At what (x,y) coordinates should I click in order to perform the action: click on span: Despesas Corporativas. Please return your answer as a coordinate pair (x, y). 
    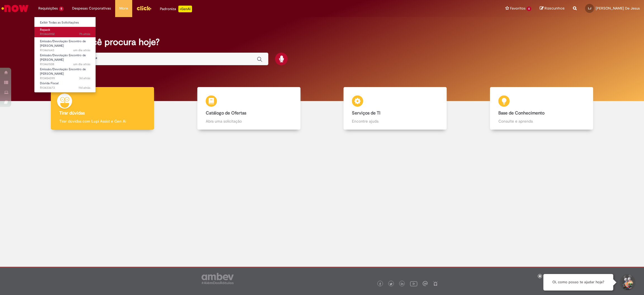
    Looking at the image, I should click on (92, 8).